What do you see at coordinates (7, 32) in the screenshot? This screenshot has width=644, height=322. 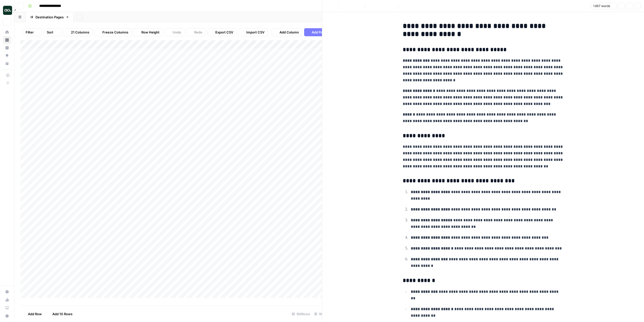 I see `a: Home` at bounding box center [7, 32].